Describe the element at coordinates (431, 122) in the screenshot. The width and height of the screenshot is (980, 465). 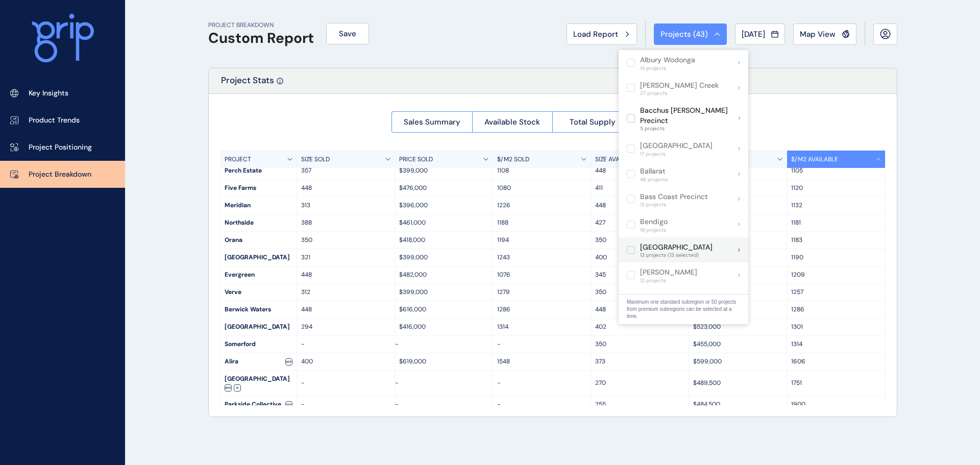
I see `span: Sales Summary` at that location.